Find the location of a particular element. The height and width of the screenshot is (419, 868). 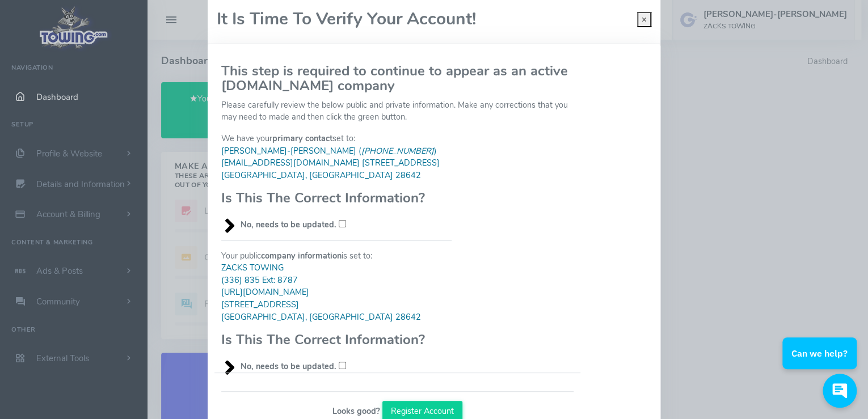

b: company information is located at coordinates (301, 256).